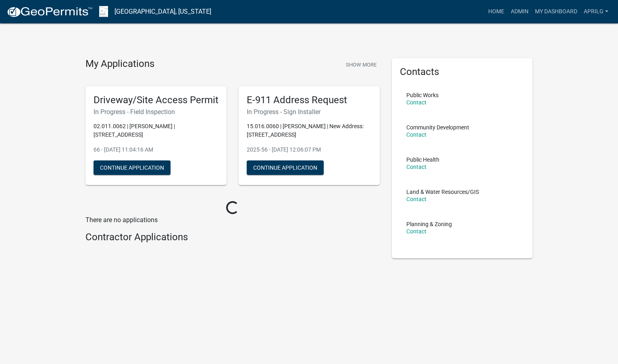  What do you see at coordinates (423, 95) in the screenshot?
I see `p: Public Works` at bounding box center [423, 95].